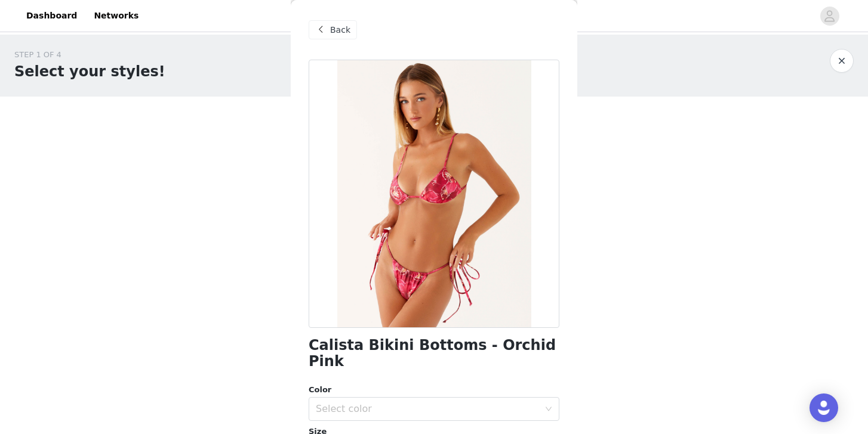 Image resolution: width=868 pixels, height=434 pixels. Describe the element at coordinates (89, 72) in the screenshot. I see `h1: Select your styles!` at that location.